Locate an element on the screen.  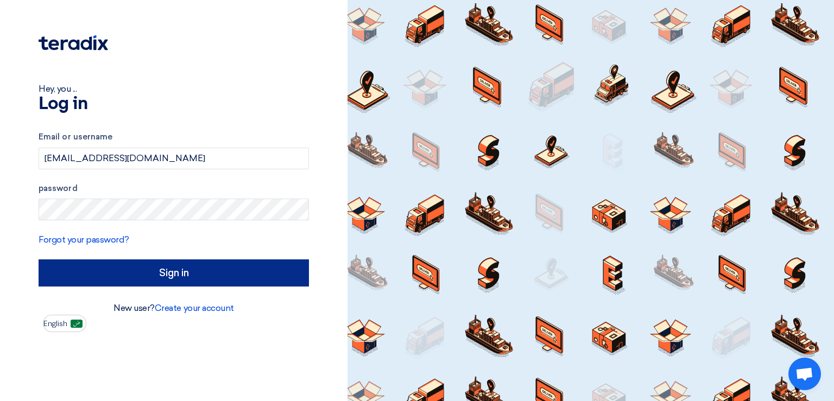
font: New user? is located at coordinates (134, 308).